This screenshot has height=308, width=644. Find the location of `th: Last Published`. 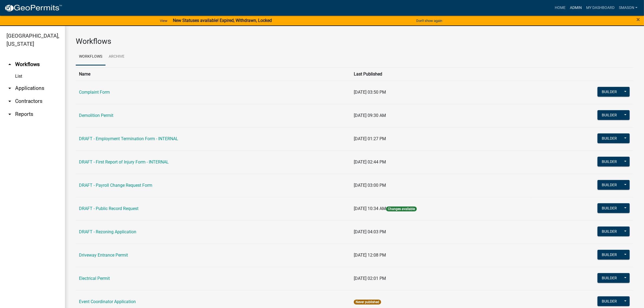

th: Last Published is located at coordinates (441, 74).